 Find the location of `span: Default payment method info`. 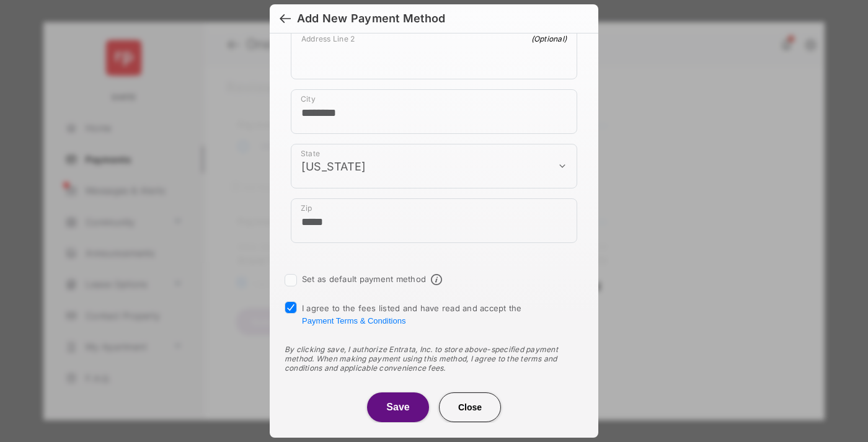

span: Default payment method info is located at coordinates (436, 279).